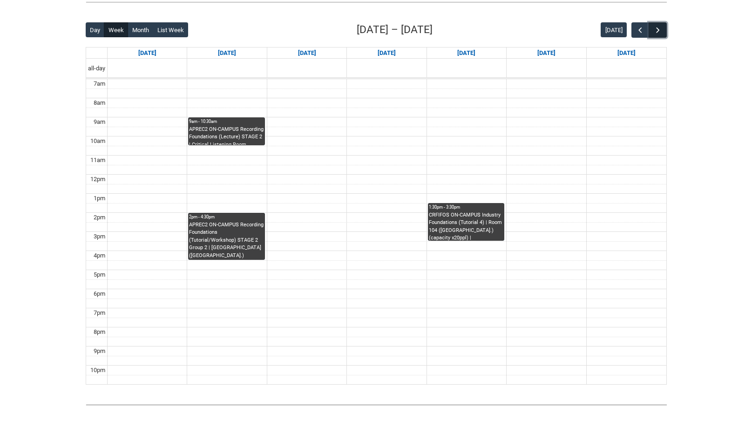 This screenshot has height=421, width=752. I want to click on div: 6pm, so click(99, 294).